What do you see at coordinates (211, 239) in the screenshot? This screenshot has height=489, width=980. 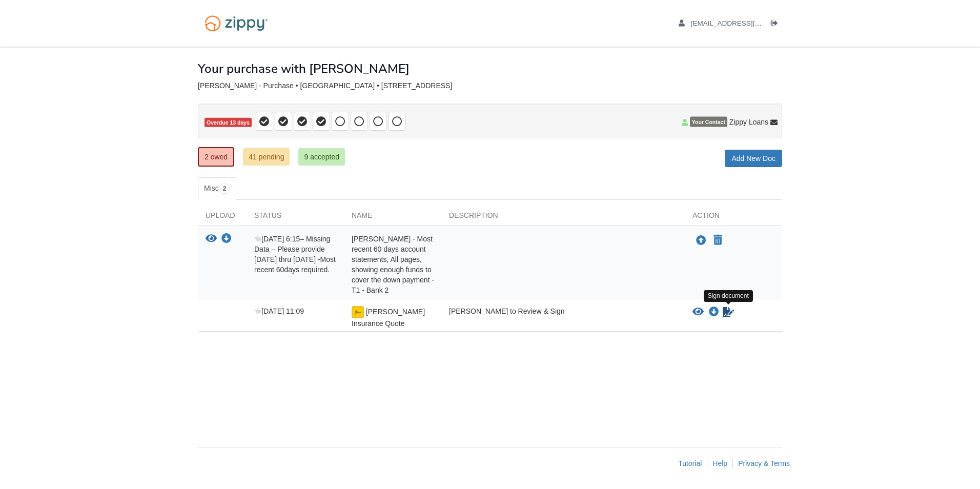 I see `button: View Jesica Sanchez - Most recent 60 days account statements, All pages, showing enough funds to ...` at bounding box center [211, 239].